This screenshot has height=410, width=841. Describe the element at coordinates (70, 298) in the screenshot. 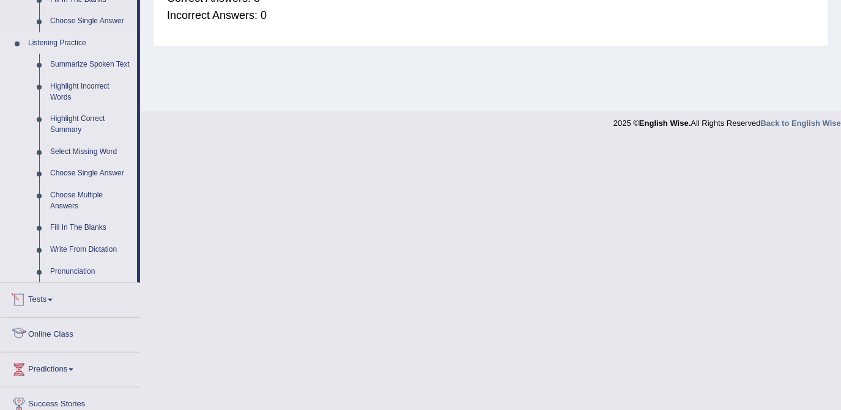

I see `a: Tests` at that location.